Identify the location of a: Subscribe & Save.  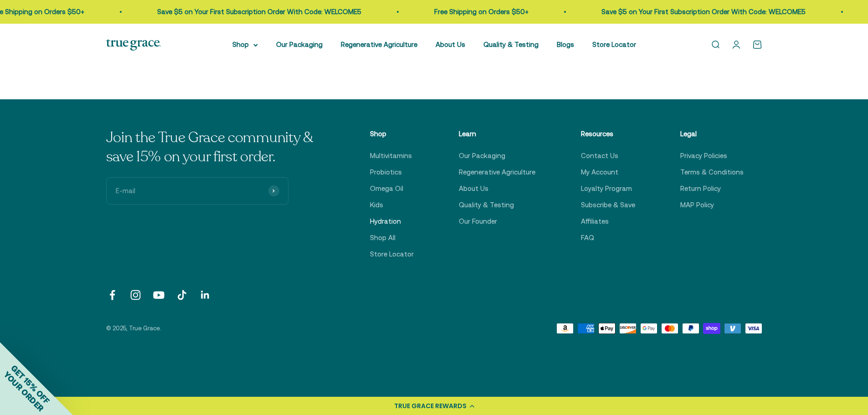
(608, 205).